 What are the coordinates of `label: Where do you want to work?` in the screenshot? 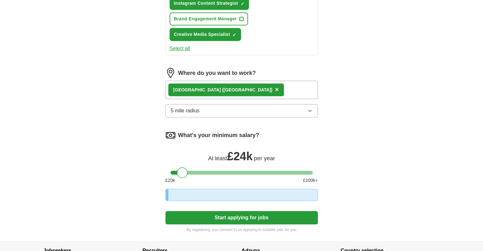 It's located at (217, 73).